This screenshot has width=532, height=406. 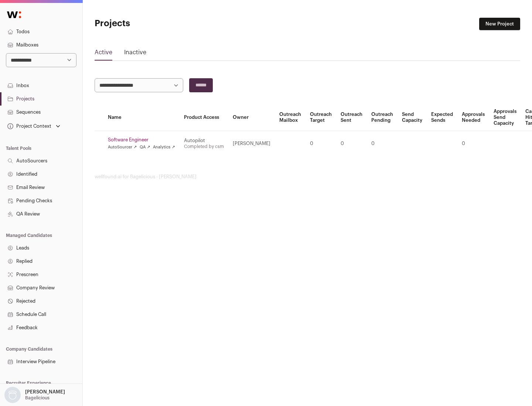 I want to click on a: Completed by csm, so click(x=204, y=146).